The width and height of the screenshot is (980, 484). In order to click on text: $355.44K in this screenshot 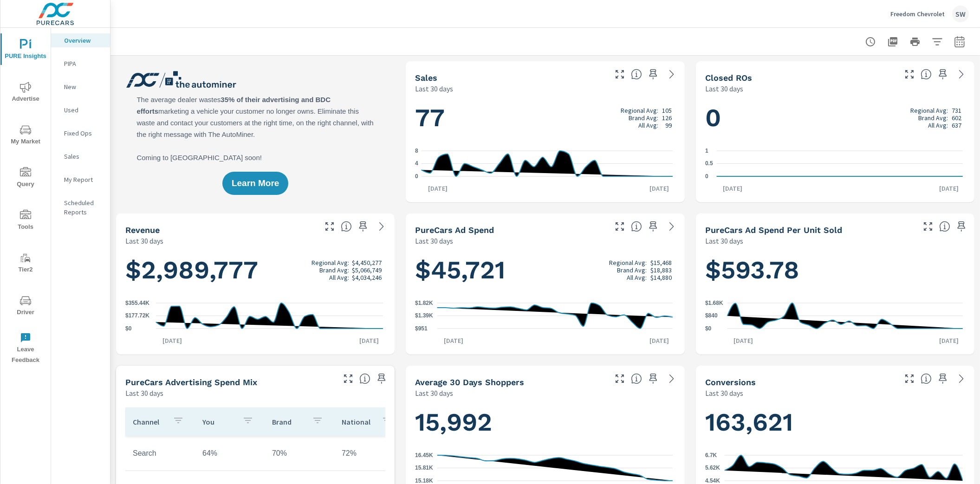, I will do `click(137, 303)`.